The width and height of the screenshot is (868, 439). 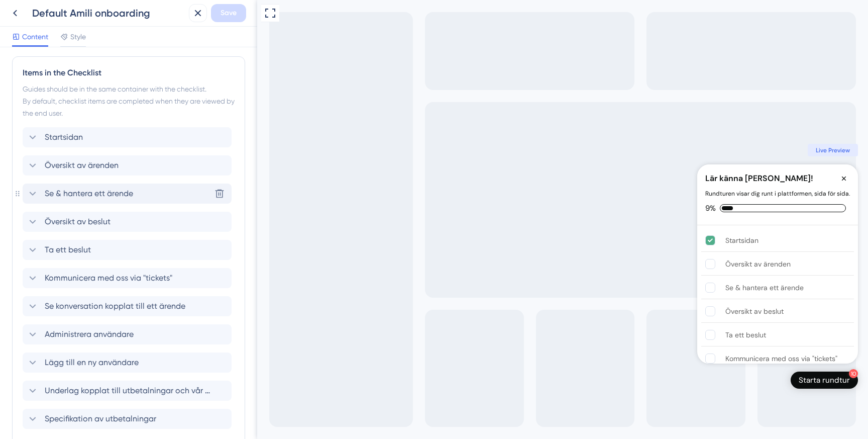 What do you see at coordinates (128, 391) in the screenshot?
I see `span: Underlag kopplat till utbetalningar och vår tjänst` at bounding box center [128, 391].